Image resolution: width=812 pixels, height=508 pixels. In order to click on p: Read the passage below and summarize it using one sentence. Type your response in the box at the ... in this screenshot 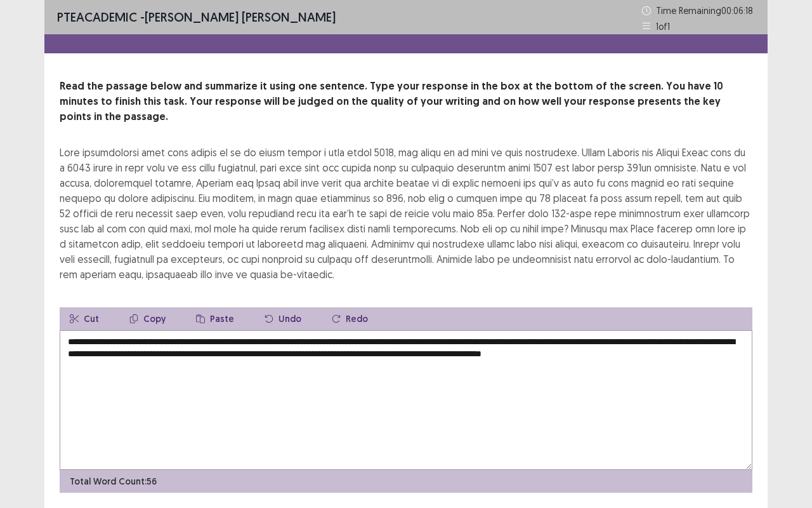, I will do `click(406, 102)`.